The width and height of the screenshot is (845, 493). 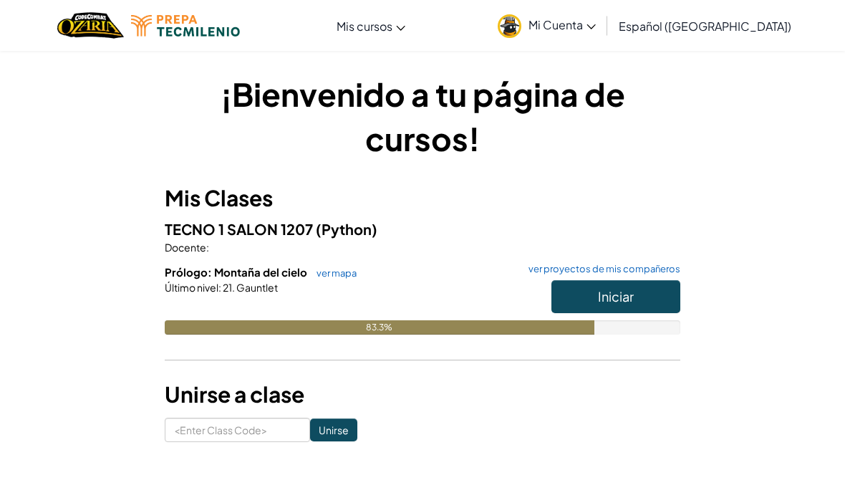 I want to click on span: Iniciar, so click(x=616, y=296).